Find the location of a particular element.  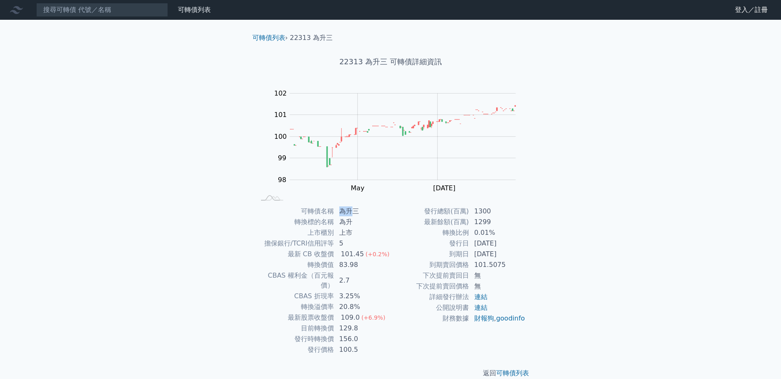

td: 下次提前賣回價格 is located at coordinates (430, 286).